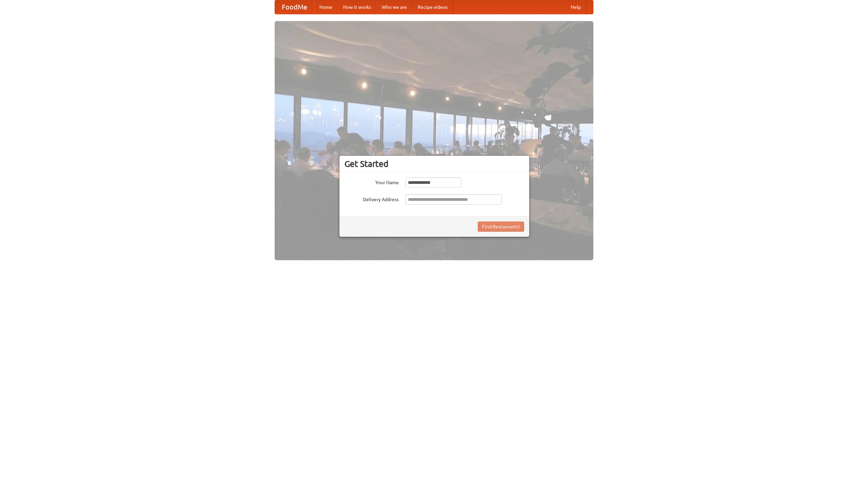 This screenshot has height=480, width=868. What do you see at coordinates (576, 7) in the screenshot?
I see `a: Help` at bounding box center [576, 7].